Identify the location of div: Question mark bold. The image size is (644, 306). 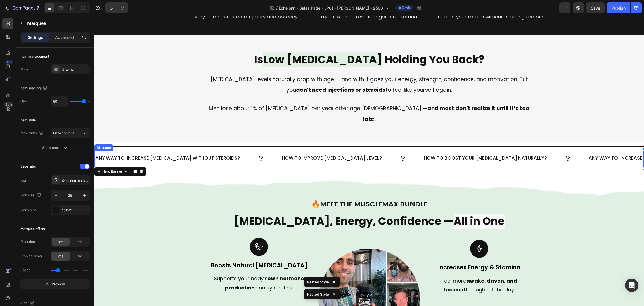
(75, 181).